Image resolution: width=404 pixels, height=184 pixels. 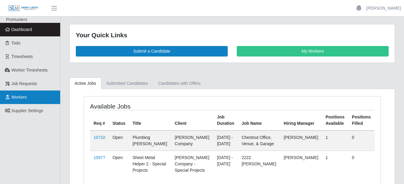 I want to click on th: Status, so click(x=119, y=120).